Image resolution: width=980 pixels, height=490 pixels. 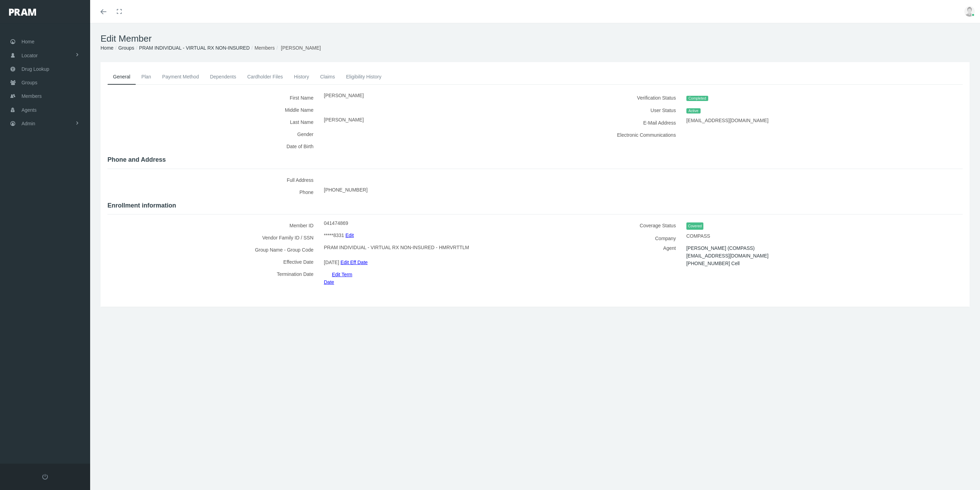 What do you see at coordinates (213, 180) in the screenshot?
I see `label: Full Address` at bounding box center [213, 180].